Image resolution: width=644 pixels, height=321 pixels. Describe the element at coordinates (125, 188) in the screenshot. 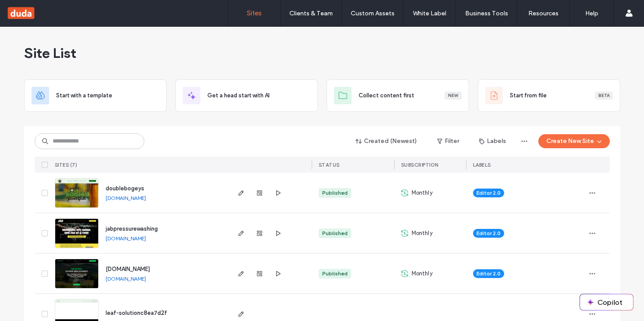

I see `span: doublebogeys` at that location.